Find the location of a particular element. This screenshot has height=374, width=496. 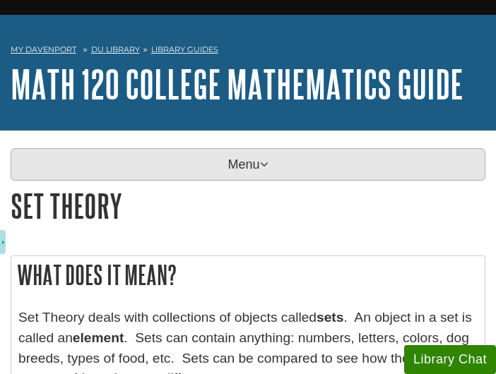

strong: element is located at coordinates (98, 338).